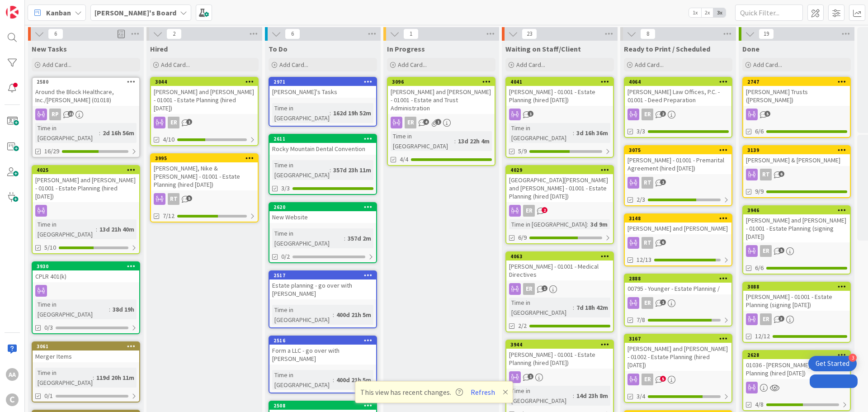  Describe the element at coordinates (50, 49) in the screenshot. I see `span: New Tasks` at that location.